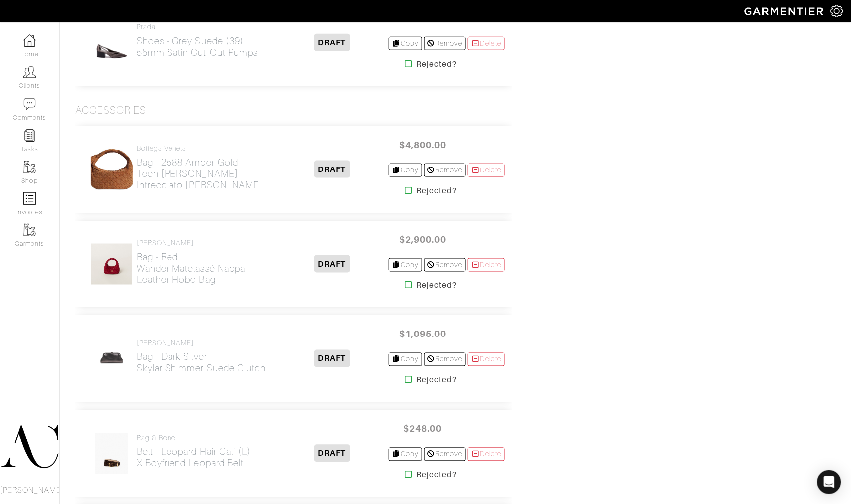  I want to click on img: orders-icon-0abe47150d42831381b5fb84f609e132dff9fe21cb692f30cb5eec754e2cba89.png, so click(29, 198).